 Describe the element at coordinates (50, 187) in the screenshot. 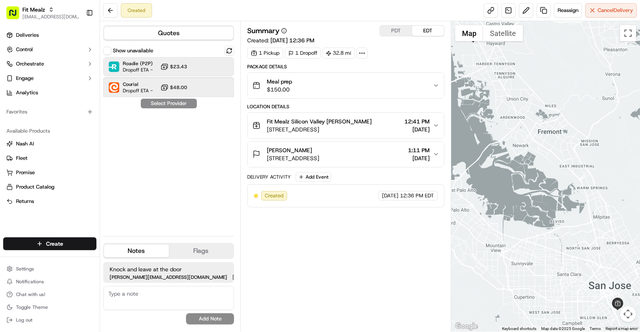

I see `button: Product Catalog` at that location.